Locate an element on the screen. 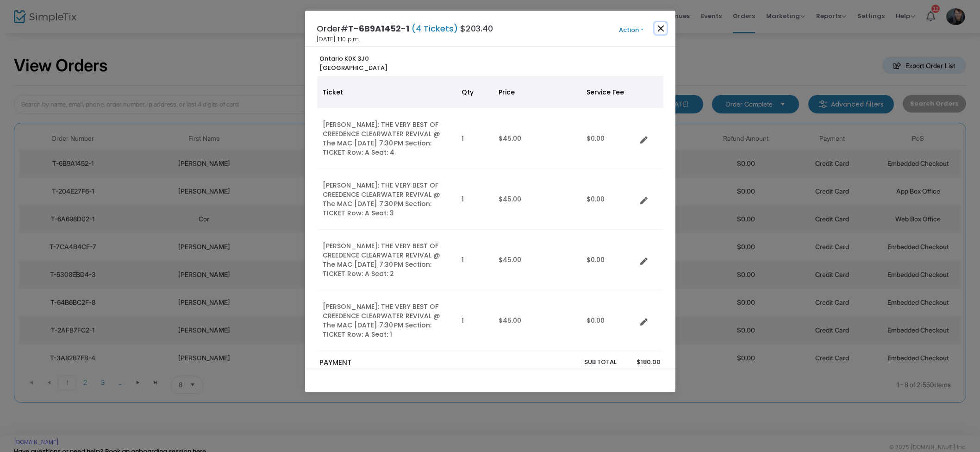  p: PAYMENT is located at coordinates (402, 362).